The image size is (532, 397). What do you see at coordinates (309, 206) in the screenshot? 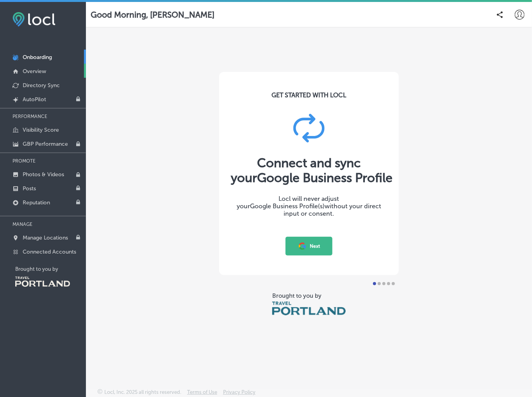
I see `div: Locl will never adjust your without your direct input or consent.` at bounding box center [309, 206].